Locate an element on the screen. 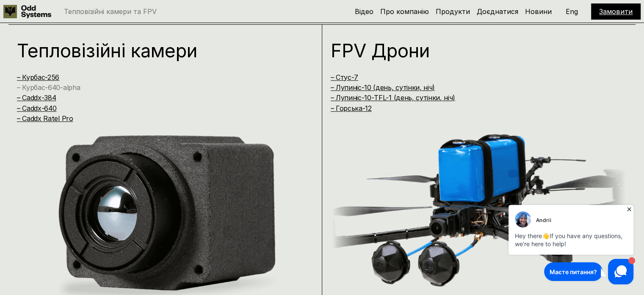 The image size is (644, 295). div: Маєте питання? is located at coordinates (67, 69).